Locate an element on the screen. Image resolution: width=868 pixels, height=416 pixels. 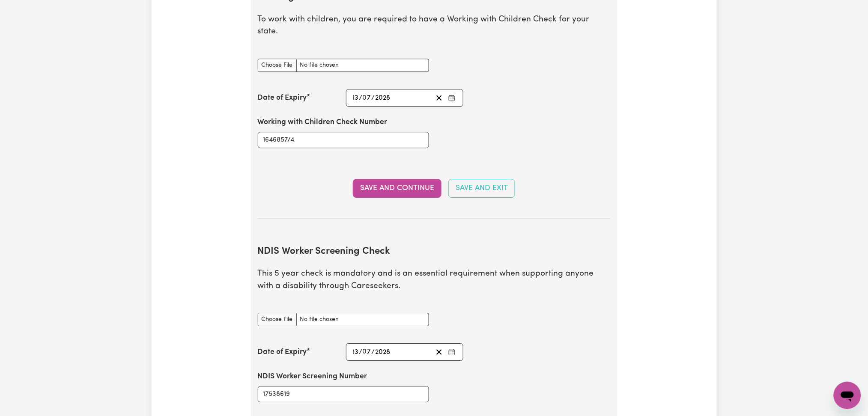
label: NDIS Worker Screening Number is located at coordinates (312, 377).